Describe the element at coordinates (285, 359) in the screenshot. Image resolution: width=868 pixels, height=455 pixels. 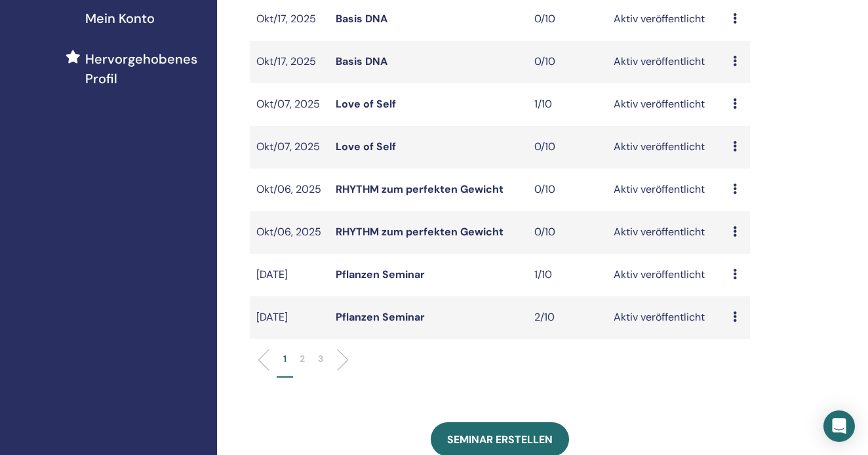
I see `p: 1` at that location.